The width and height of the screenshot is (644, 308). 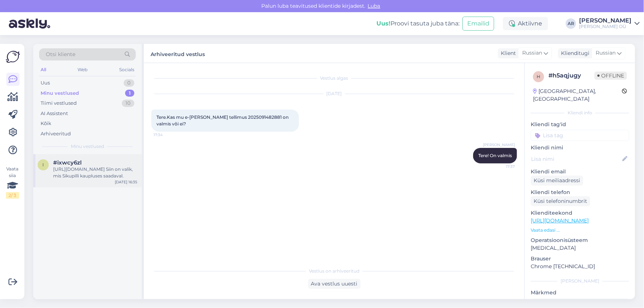 I want to click on div: AR, so click(x=570, y=24).